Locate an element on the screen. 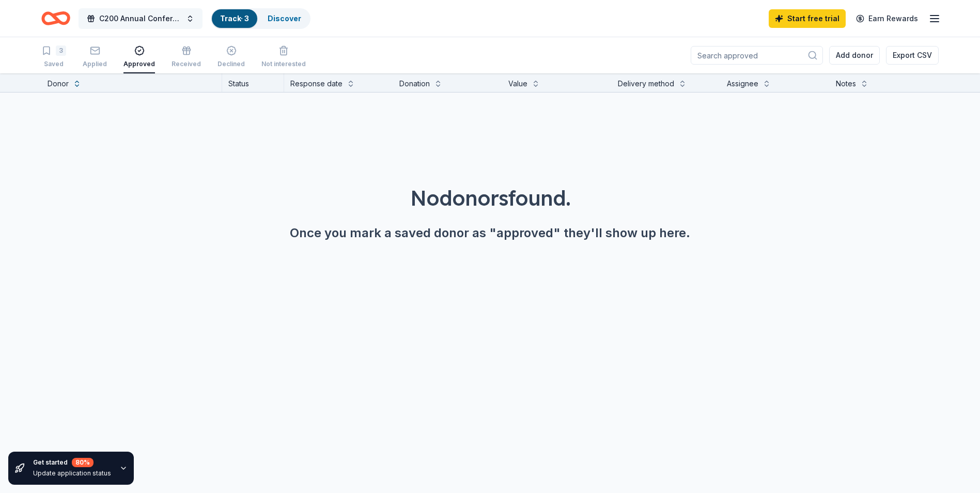  div: Assignee is located at coordinates (743, 84).